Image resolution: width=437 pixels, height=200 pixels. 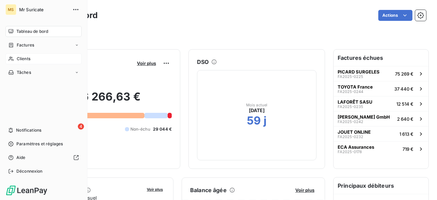 I want to click on span: 1 613 €, so click(x=406, y=134).